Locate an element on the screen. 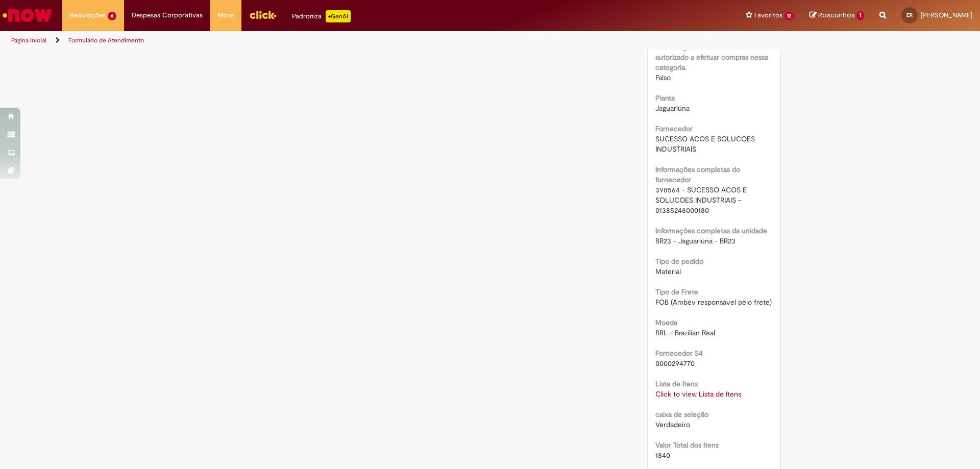 The image size is (980, 469). b: Valor Total dos Itens is located at coordinates (687, 445).